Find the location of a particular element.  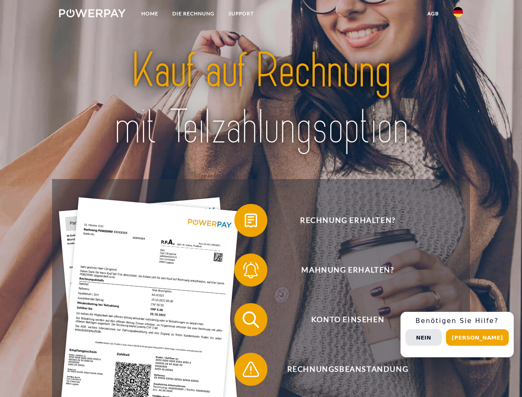

a: Rechnungsbeanstandung is located at coordinates (342, 369).